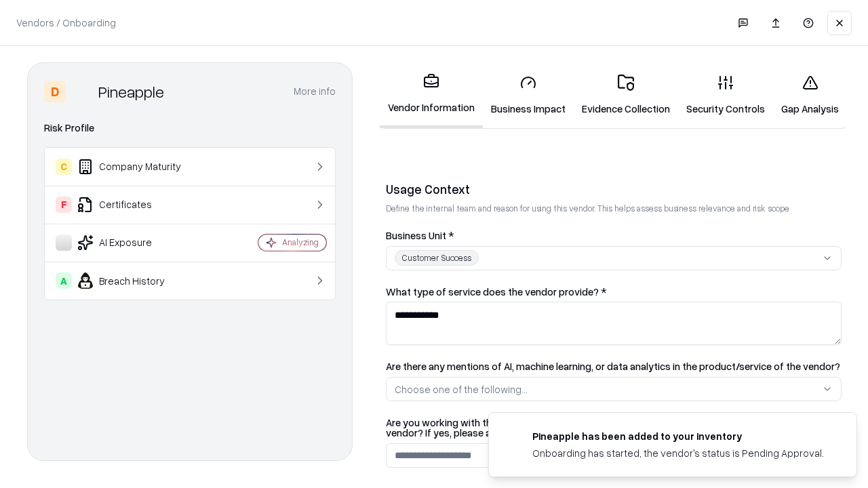  I want to click on label: Are you working with the Bausch and Lomb procurement/legal to get the contract in place with the ..., so click(614, 427).